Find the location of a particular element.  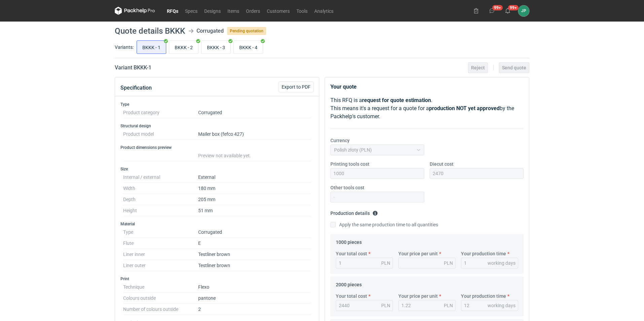

a: Specs is located at coordinates (192, 11).